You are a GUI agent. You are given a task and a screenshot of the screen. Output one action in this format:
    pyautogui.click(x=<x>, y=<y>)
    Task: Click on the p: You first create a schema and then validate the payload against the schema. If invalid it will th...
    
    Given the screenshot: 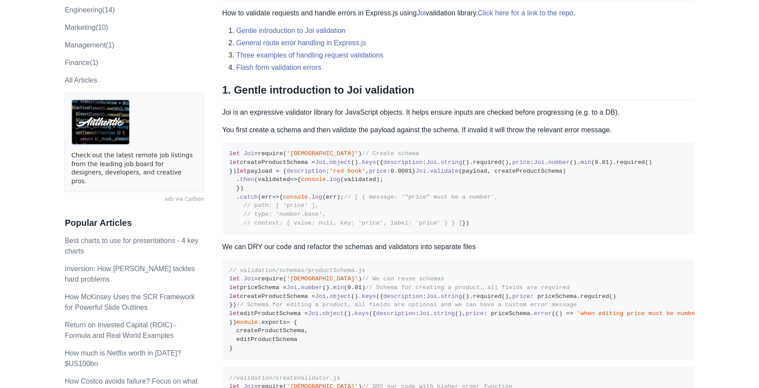 What is the action you would take?
    pyautogui.click(x=458, y=130)
    